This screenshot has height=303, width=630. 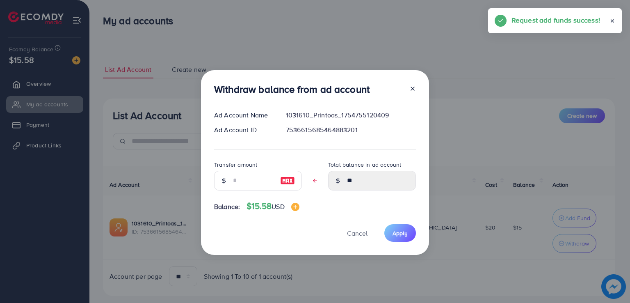 What do you see at coordinates (357, 233) in the screenshot?
I see `span: Cancel` at bounding box center [357, 233].